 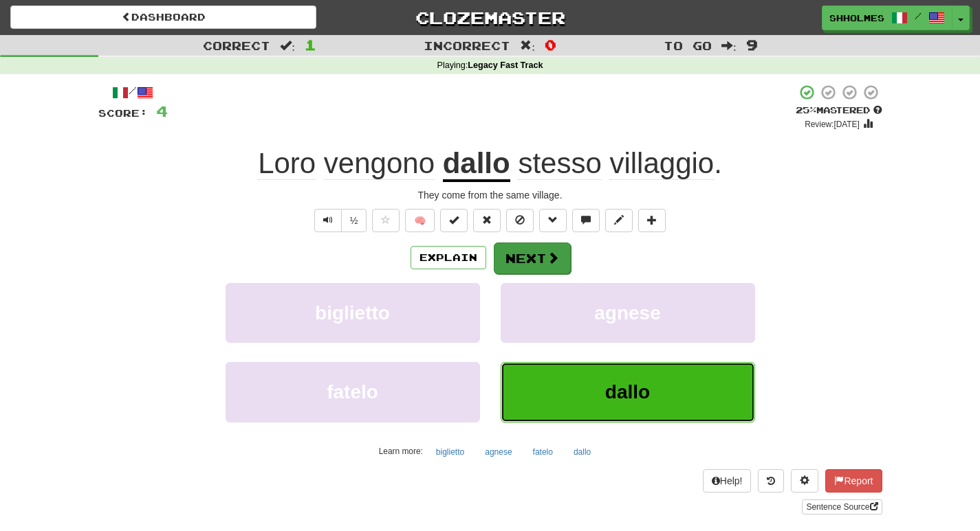 I want to click on button: Discuss sentence (alt+u), so click(x=586, y=221).